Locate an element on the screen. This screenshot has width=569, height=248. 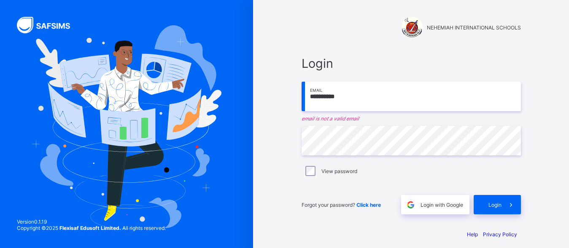
strong: Flexisaf Edusoft Limited. is located at coordinates (90, 228).